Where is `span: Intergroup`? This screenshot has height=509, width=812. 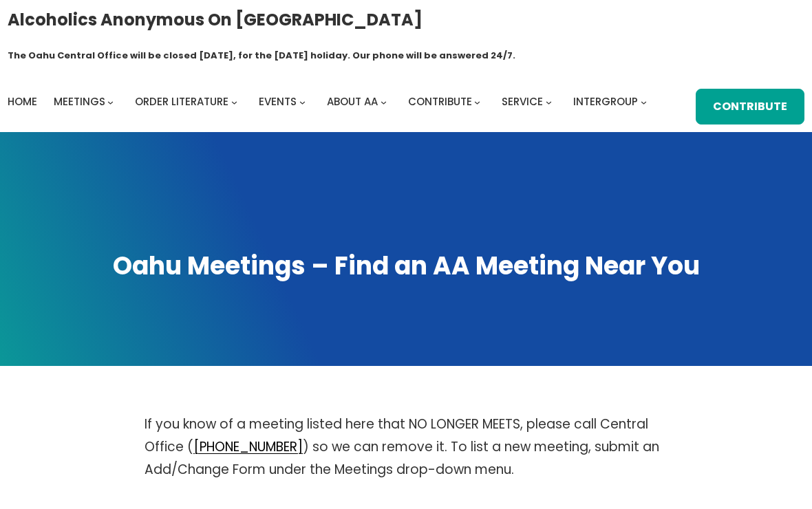 span: Intergroup is located at coordinates (606, 101).